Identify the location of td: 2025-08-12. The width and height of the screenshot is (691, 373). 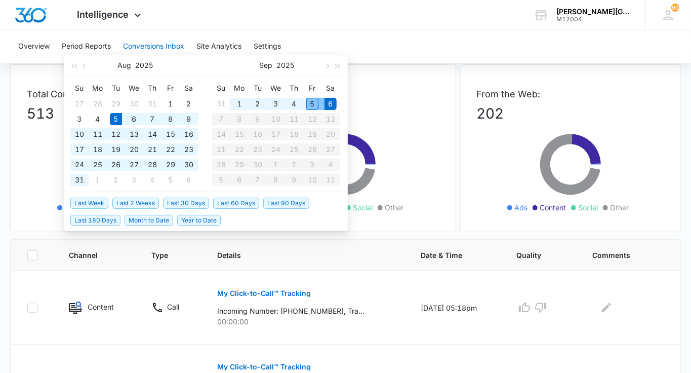
(116, 134).